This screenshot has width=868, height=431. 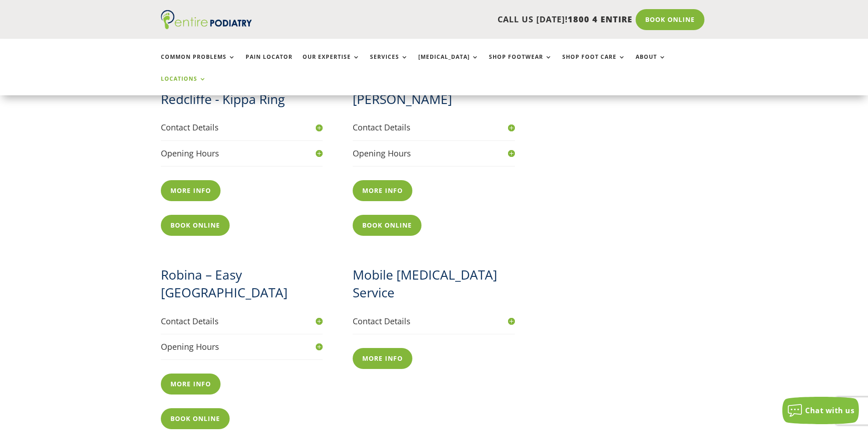 What do you see at coordinates (207, 20) in the screenshot?
I see `img: logo (1)` at bounding box center [207, 20].